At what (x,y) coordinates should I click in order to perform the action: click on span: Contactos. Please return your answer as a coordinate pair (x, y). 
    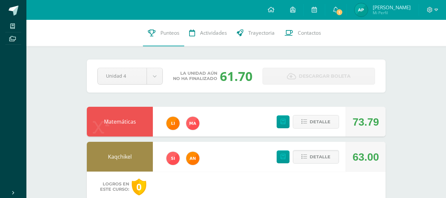
    Looking at the image, I should click on (309, 33).